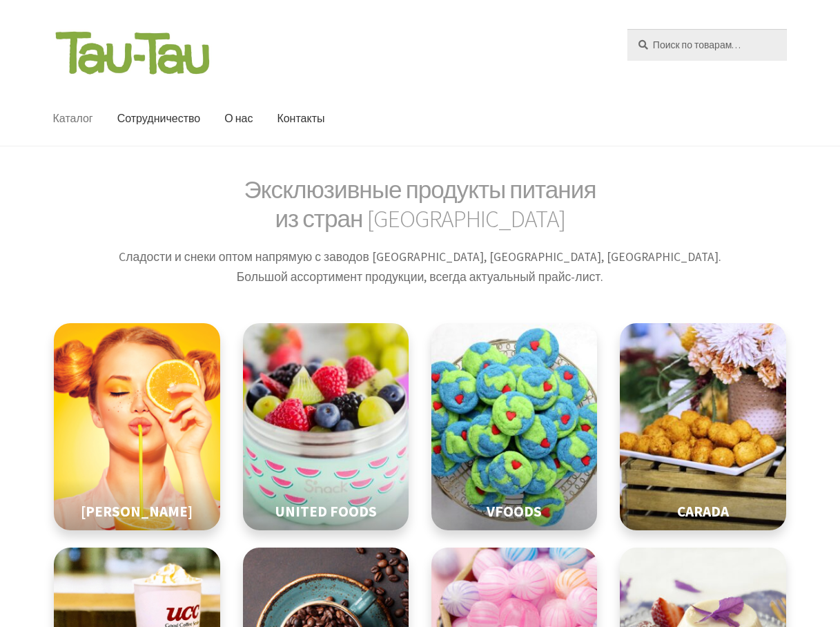 The width and height of the screenshot is (840, 627). What do you see at coordinates (73, 118) in the screenshot?
I see `a: Каталог` at bounding box center [73, 118].